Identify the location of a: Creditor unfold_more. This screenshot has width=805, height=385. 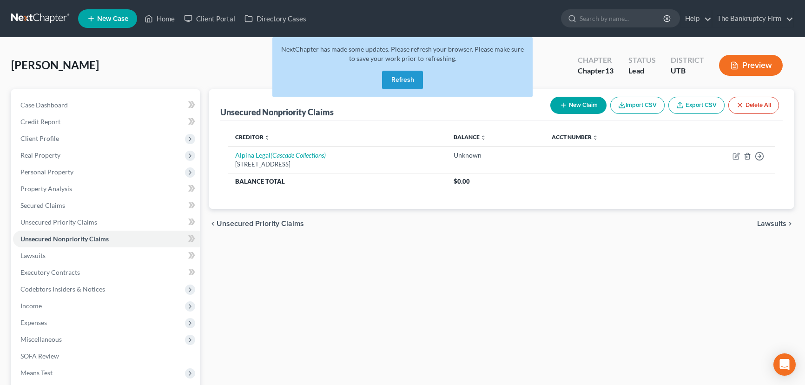
(252, 137).